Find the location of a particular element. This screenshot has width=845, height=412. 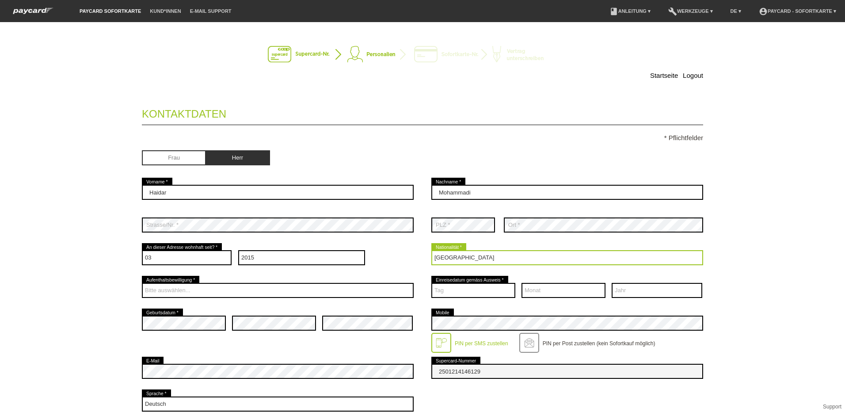

a: buildWerkzeuge ▾ is located at coordinates (691, 11).